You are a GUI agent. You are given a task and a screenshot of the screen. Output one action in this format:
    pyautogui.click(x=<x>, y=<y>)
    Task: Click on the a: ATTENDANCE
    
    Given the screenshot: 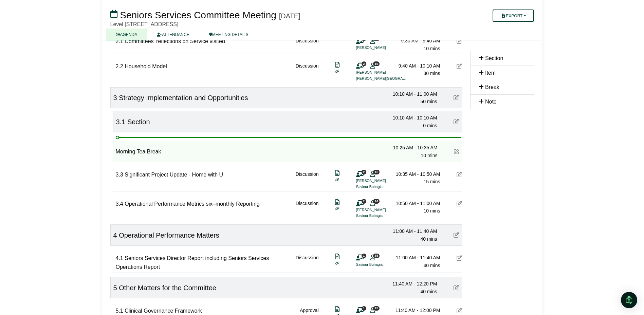 What is the action you would take?
    pyautogui.click(x=173, y=34)
    